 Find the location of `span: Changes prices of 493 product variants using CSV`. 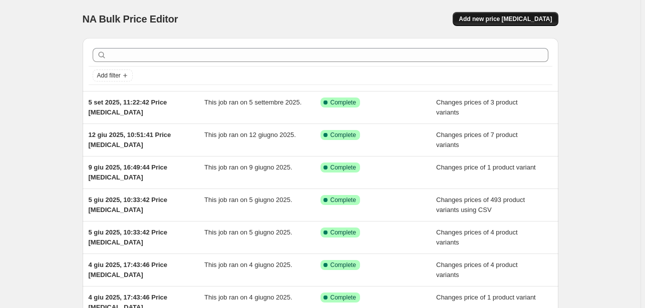

span: Changes prices of 493 product variants using CSV is located at coordinates (480, 205).